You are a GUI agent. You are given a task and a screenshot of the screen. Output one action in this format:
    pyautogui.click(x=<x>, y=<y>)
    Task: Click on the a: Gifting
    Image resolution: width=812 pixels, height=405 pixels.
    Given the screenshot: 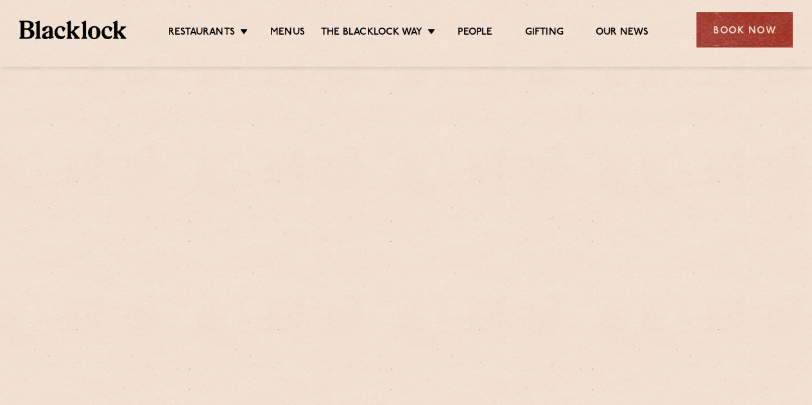 What is the action you would take?
    pyautogui.click(x=544, y=33)
    